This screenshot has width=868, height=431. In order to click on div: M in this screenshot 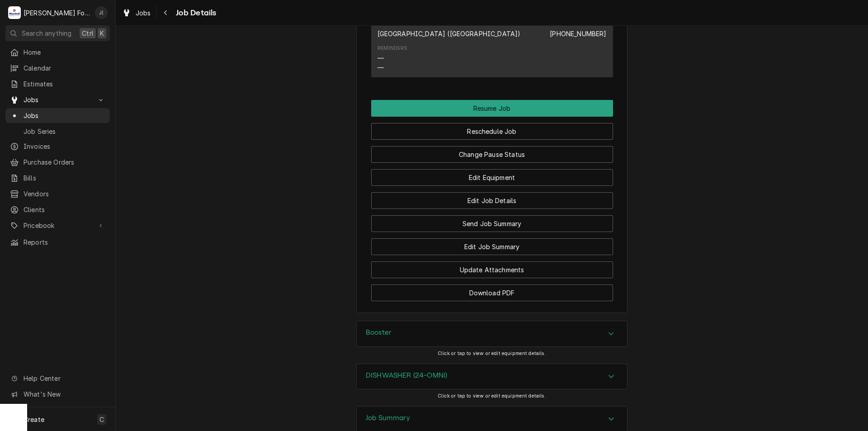, I will do `click(14, 12)`.